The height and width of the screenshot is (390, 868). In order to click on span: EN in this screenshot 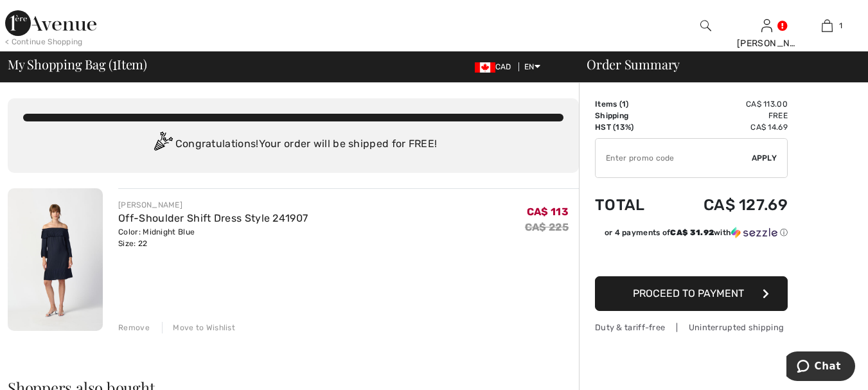, I will do `click(532, 67)`.